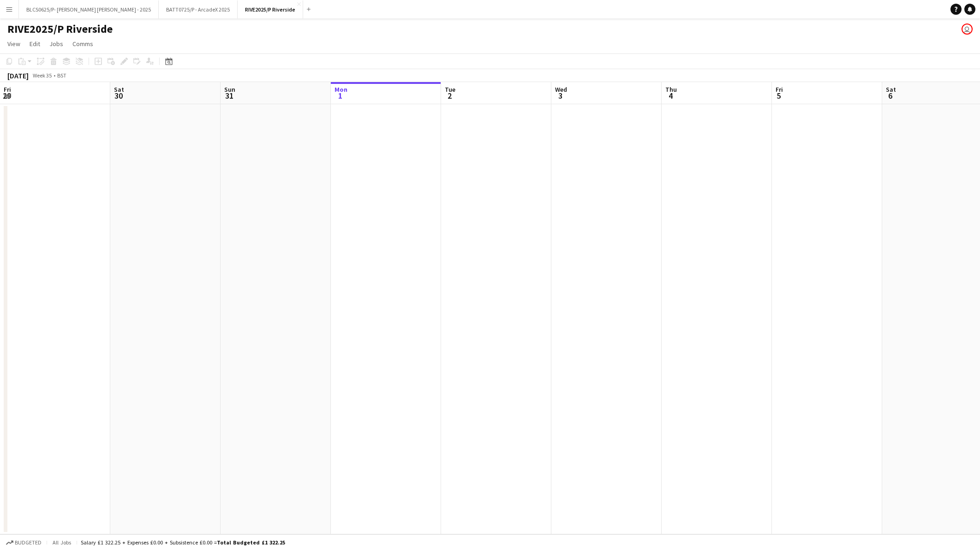 The height and width of the screenshot is (550, 980). I want to click on span: 5, so click(779, 96).